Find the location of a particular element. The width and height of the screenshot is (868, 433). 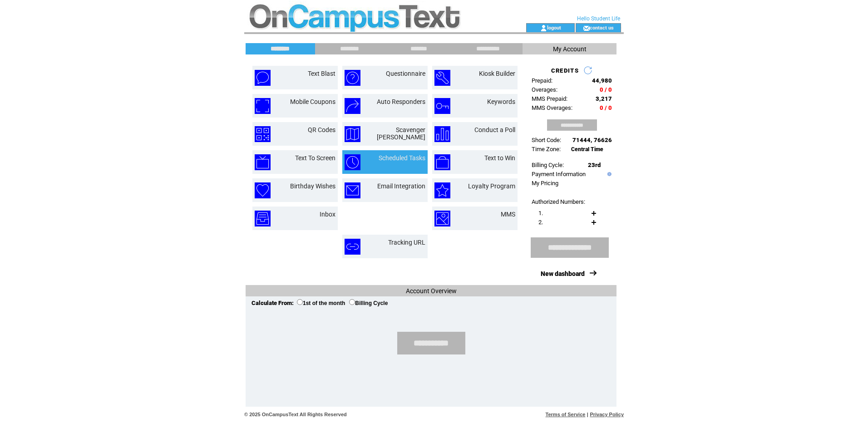

span: 1. is located at coordinates (540, 213).